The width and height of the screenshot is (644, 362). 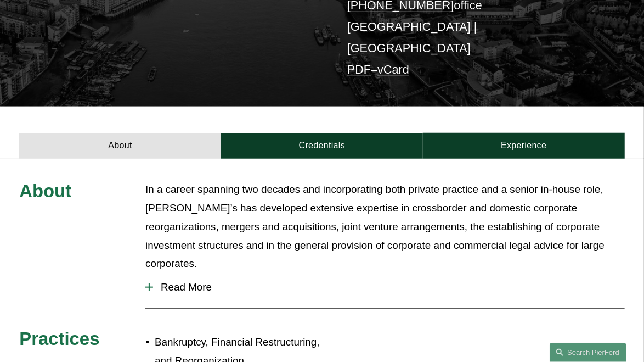 I want to click on a: About, so click(x=120, y=146).